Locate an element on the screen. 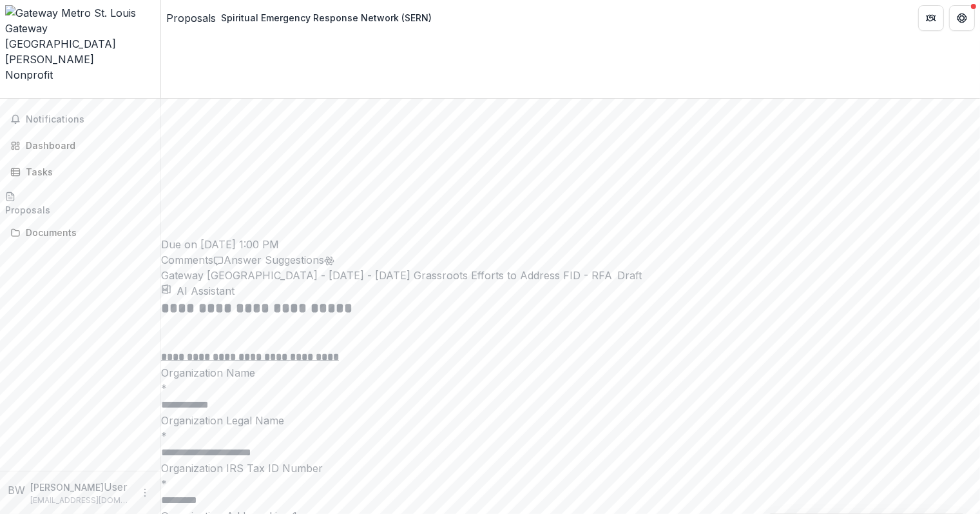 Image resolution: width=980 pixels, height=514 pixels. span: Notifications is located at coordinates (87, 119).